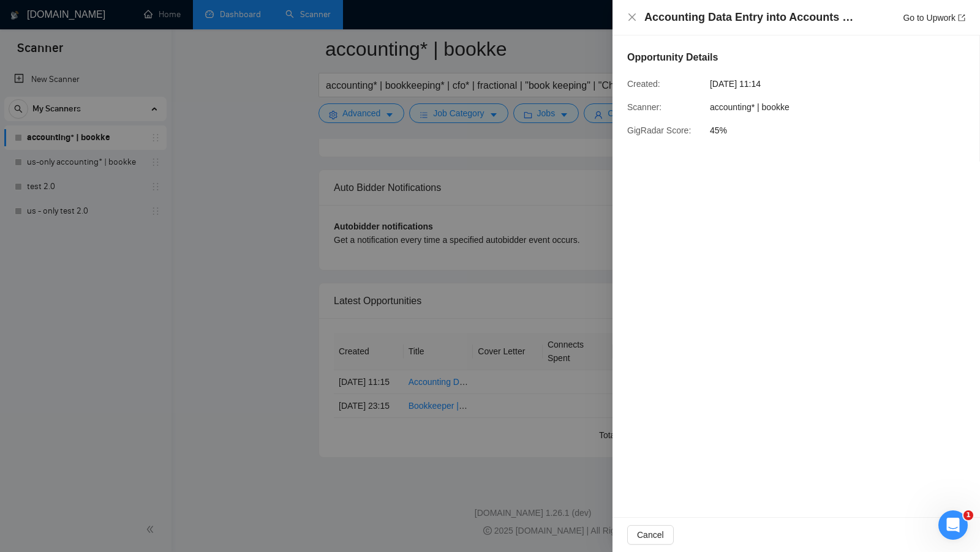 The height and width of the screenshot is (552, 980). I want to click on span: Scanner:, so click(644, 107).